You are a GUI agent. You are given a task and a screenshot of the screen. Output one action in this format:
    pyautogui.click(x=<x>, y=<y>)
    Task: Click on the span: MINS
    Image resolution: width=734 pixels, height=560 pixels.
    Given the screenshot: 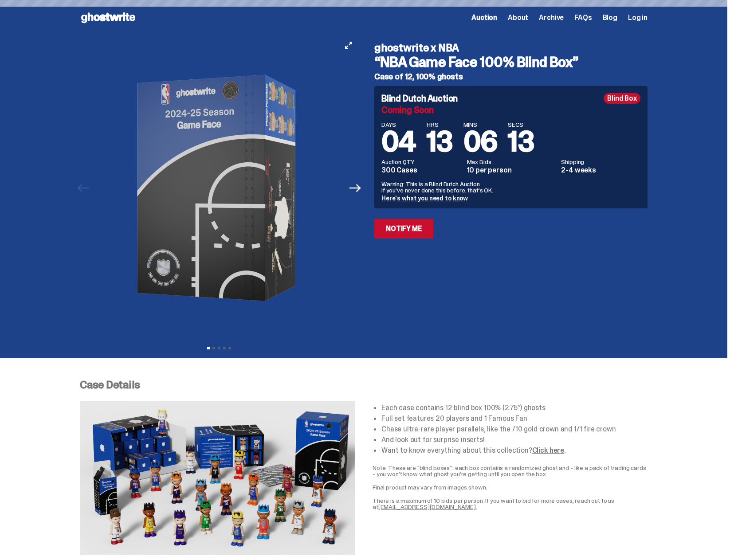 What is the action you would take?
    pyautogui.click(x=480, y=125)
    